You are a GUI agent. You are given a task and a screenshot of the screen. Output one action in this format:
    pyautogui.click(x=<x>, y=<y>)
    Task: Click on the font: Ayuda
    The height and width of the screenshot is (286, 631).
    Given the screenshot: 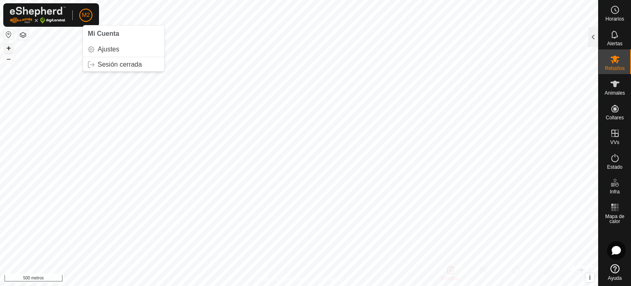 What is the action you would take?
    pyautogui.click(x=615, y=278)
    